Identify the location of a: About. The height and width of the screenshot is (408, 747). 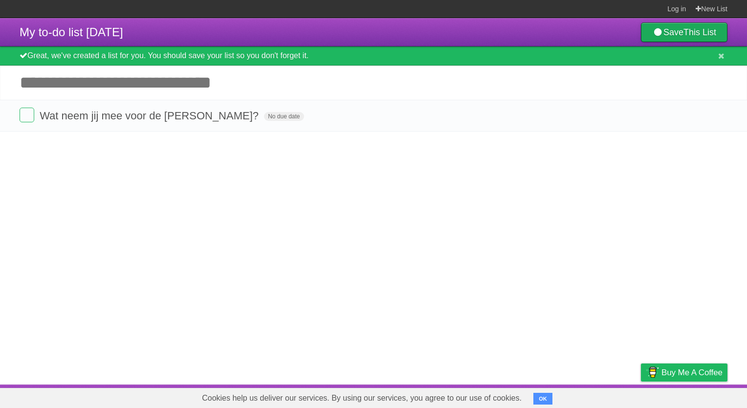
(521, 396).